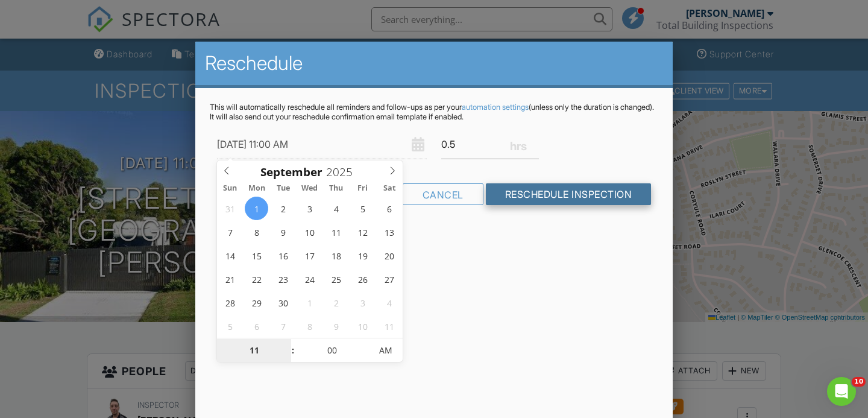 The image size is (868, 418). I want to click on span: September 9, 2025, so click(282, 232).